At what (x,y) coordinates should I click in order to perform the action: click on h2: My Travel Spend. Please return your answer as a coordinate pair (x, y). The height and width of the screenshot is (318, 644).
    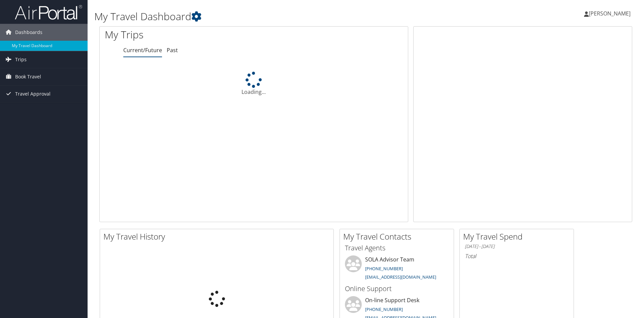
    Looking at the image, I should click on (518, 237).